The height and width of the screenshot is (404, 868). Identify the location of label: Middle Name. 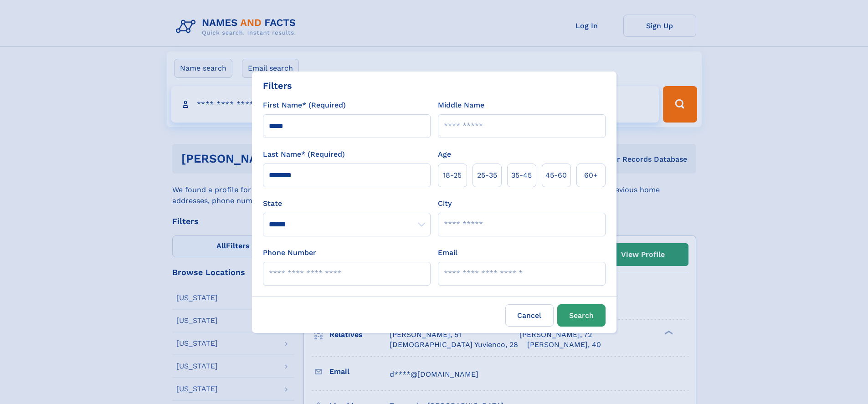
(461, 106).